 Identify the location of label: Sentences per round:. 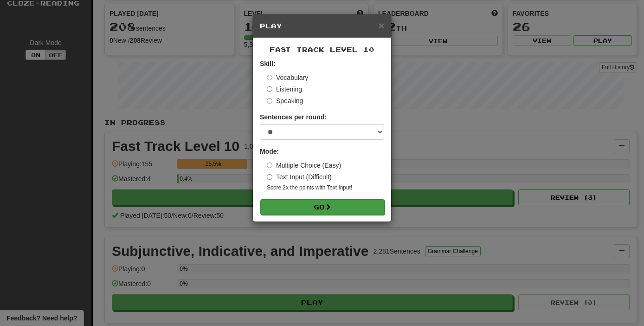
(293, 117).